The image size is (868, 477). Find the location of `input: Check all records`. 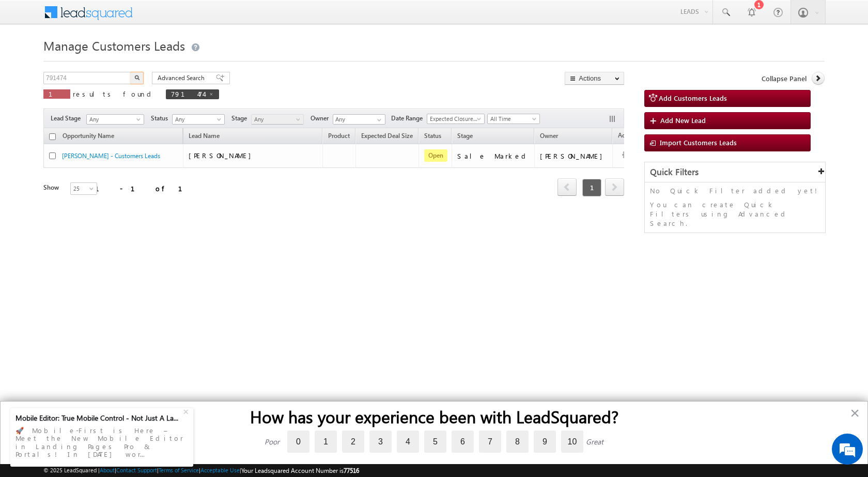

input: Check all records is located at coordinates (52, 136).